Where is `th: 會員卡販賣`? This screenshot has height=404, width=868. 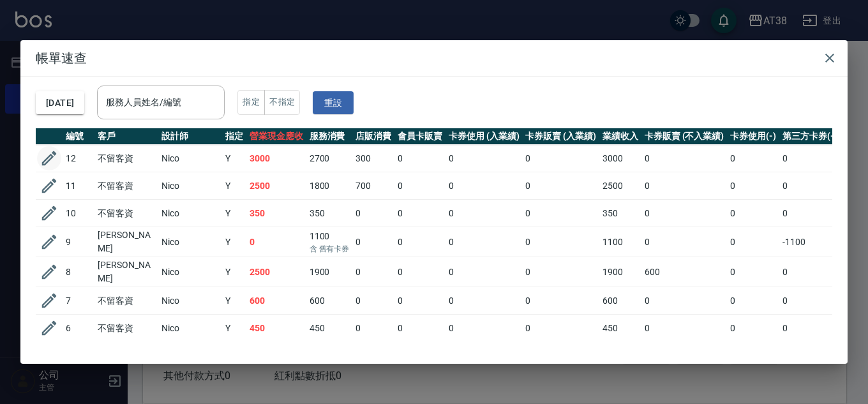 th: 會員卡販賣 is located at coordinates (420, 136).